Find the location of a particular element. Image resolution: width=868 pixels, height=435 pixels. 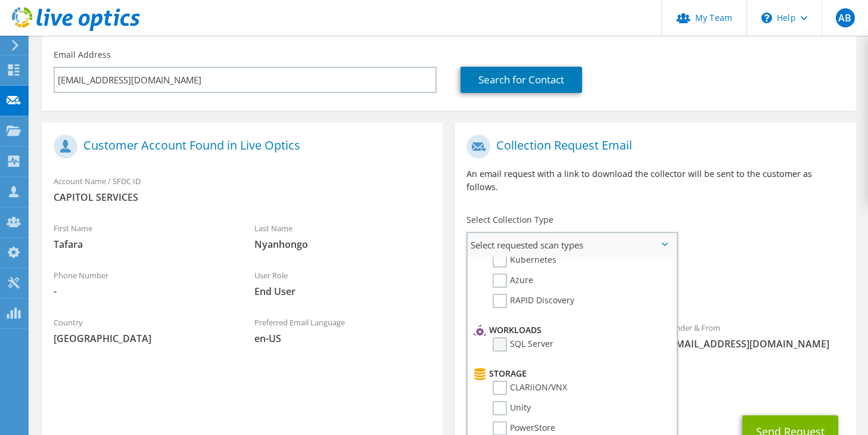

h1: Collection Request Email is located at coordinates (652, 147).